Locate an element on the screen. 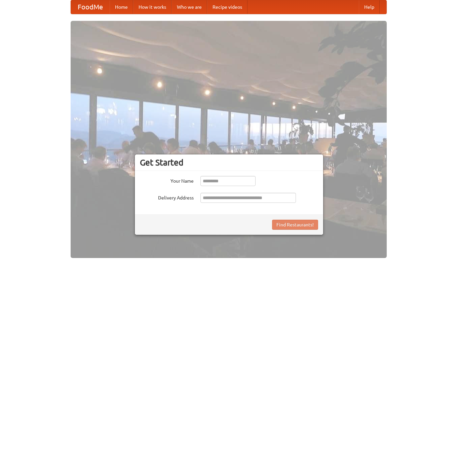  a: How it works is located at coordinates (152, 7).